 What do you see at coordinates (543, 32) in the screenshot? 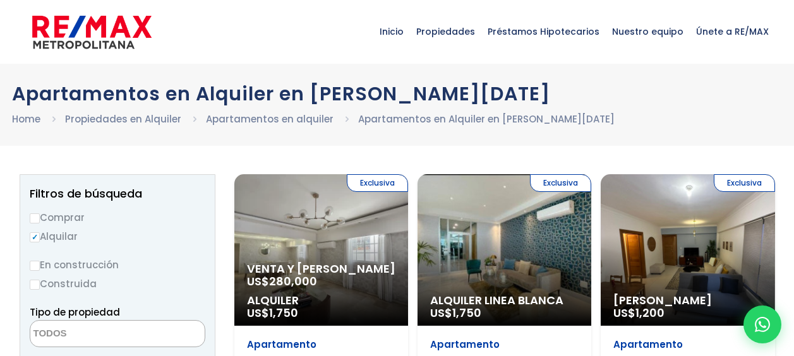
I see `span: Préstamos Hipotecarios` at bounding box center [543, 32].